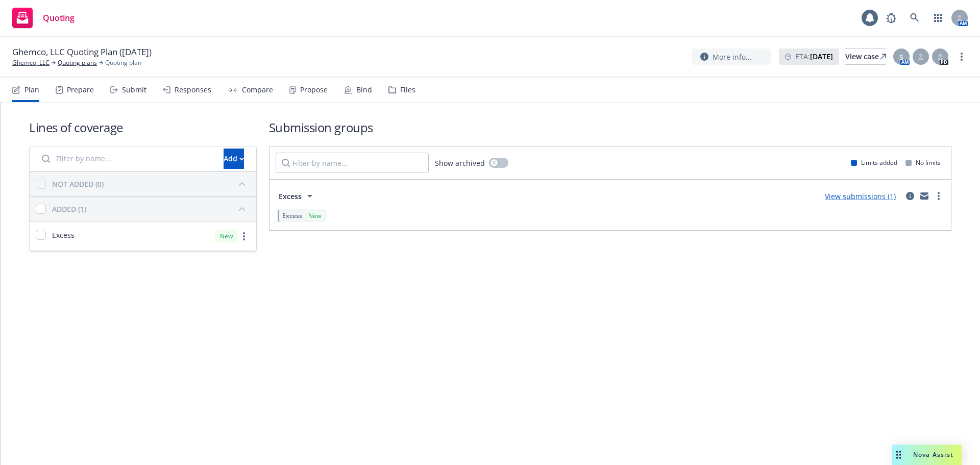 The width and height of the screenshot is (980, 465). Describe the element at coordinates (43, 18) in the screenshot. I see `a: Quoting` at that location.